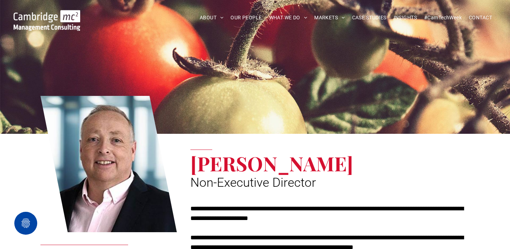  What do you see at coordinates (47, 20) in the screenshot?
I see `img: Cambridge MC Logo` at bounding box center [47, 20].